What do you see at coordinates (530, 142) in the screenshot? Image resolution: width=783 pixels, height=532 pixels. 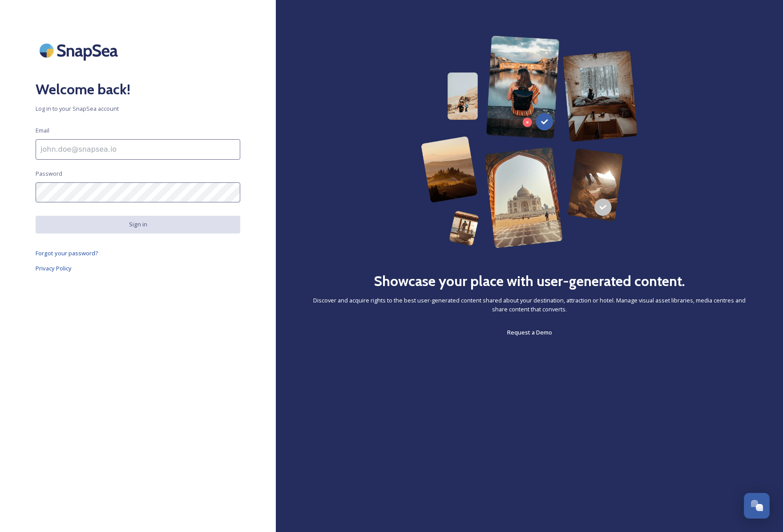 I see `img: 63b42ca75bacad526042e722_Group%20154-p-800.png` at bounding box center [530, 142].